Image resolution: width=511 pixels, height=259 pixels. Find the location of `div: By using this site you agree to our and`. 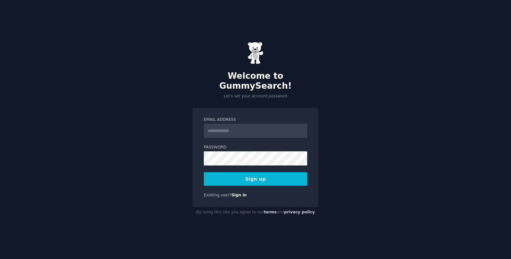

div: By using this site you agree to our and is located at coordinates (256, 212).